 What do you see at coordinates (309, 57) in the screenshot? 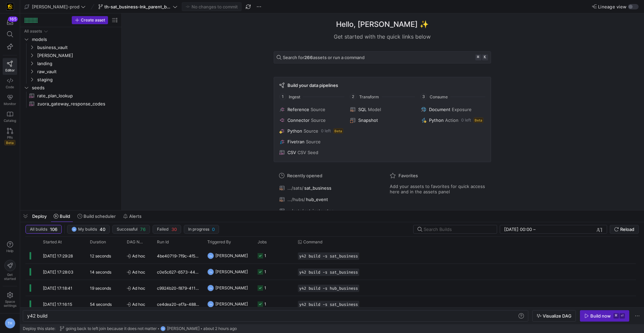
I see `strong: 266` at bounding box center [309, 57].